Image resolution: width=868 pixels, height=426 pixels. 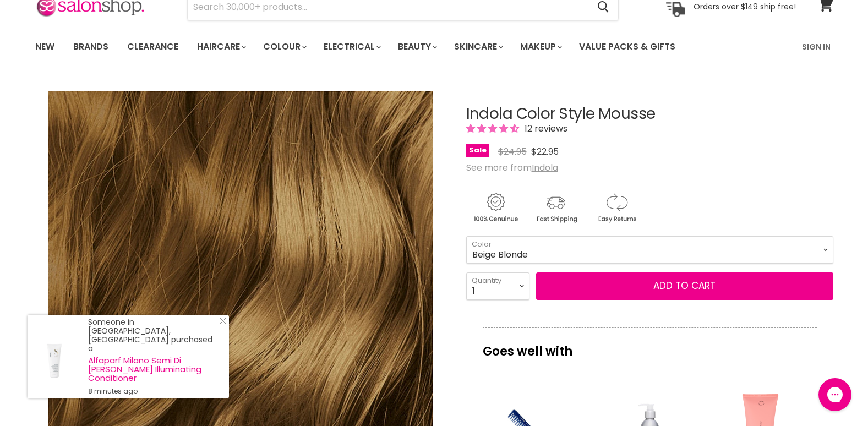 What do you see at coordinates (556, 207) in the screenshot?
I see `img: shipping.gif` at bounding box center [556, 207].